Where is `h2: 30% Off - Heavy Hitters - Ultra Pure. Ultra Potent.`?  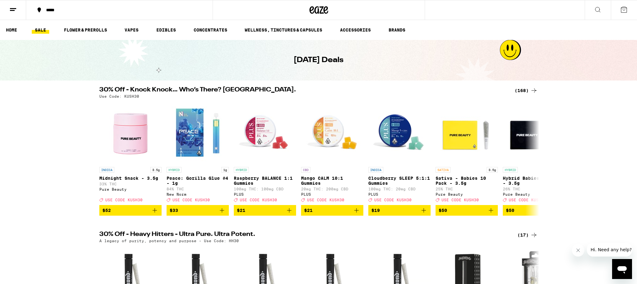 h2: 30% Off - Heavy Hitters - Ultra Pure. Ultra Potent. is located at coordinates (303, 235).